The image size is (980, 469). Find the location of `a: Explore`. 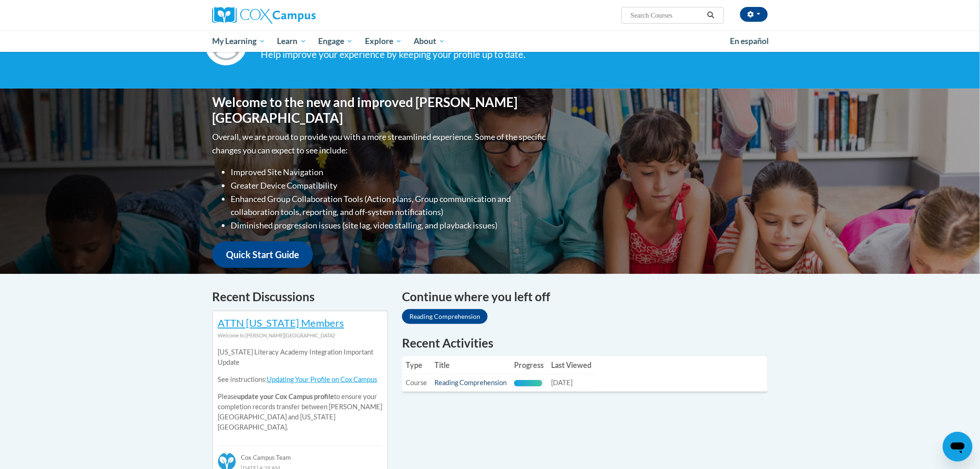

a: Explore is located at coordinates (383, 41).